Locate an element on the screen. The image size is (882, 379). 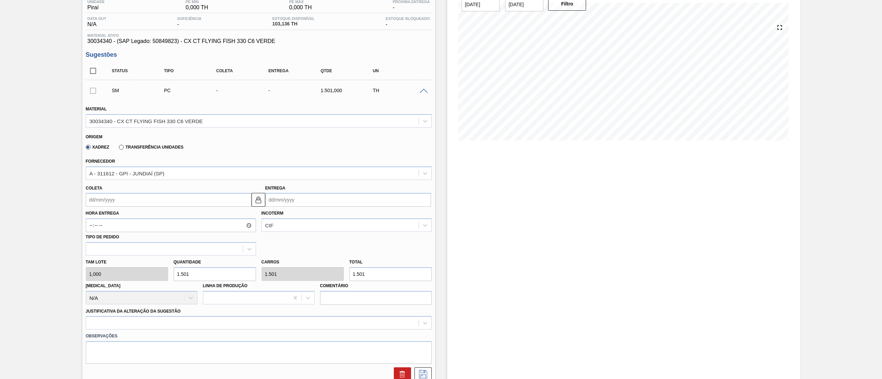
label: Quantidade is located at coordinates (187, 262).